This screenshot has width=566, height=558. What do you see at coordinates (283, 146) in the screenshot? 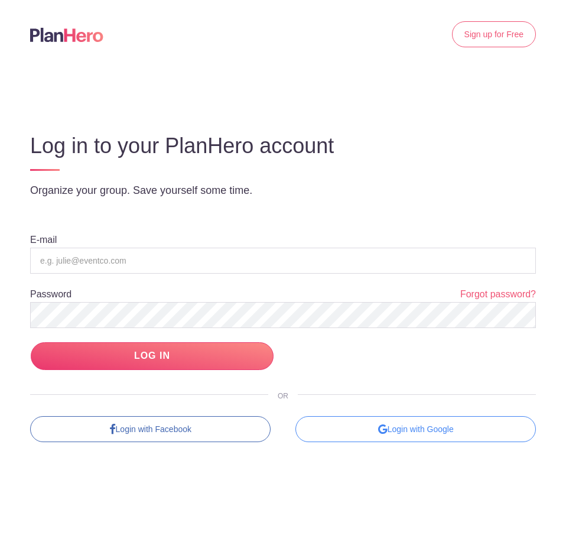
I see `h3: Log in to your PlanHero account` at bounding box center [283, 146].